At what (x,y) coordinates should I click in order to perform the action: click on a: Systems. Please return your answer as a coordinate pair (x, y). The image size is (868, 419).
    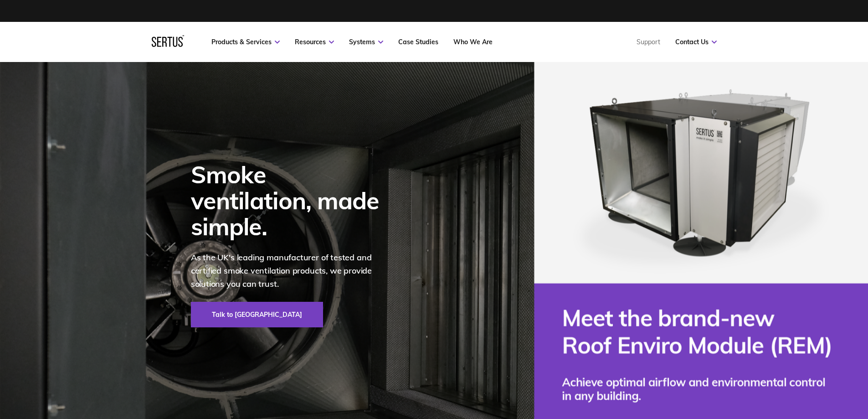
    Looking at the image, I should click on (366, 42).